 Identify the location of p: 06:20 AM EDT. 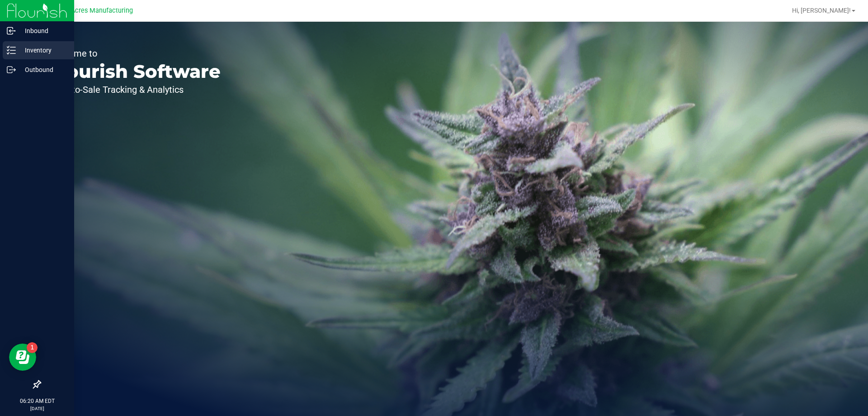
(37, 401).